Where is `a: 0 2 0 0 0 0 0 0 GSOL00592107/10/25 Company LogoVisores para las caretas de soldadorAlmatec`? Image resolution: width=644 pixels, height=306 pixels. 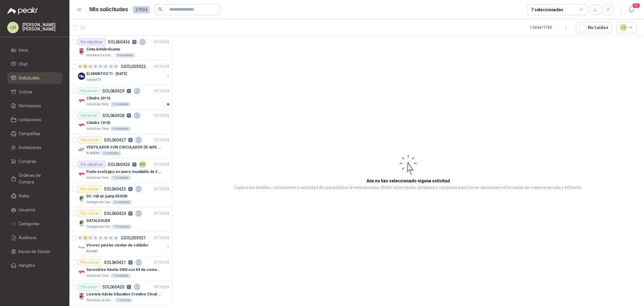
a: 0 2 0 0 0 0 0 0 GSOL00592107/10/25 Company LogoVisores para las caretas de soldadorAlmatec is located at coordinates (124, 244).